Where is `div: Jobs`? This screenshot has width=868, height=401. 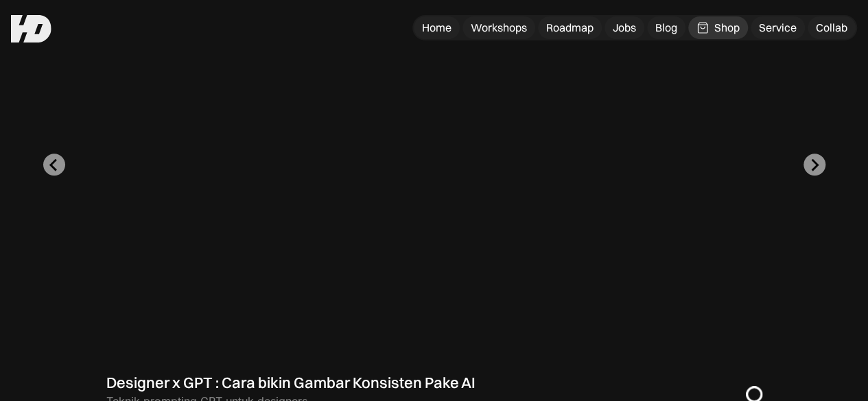 div: Jobs is located at coordinates (624, 27).